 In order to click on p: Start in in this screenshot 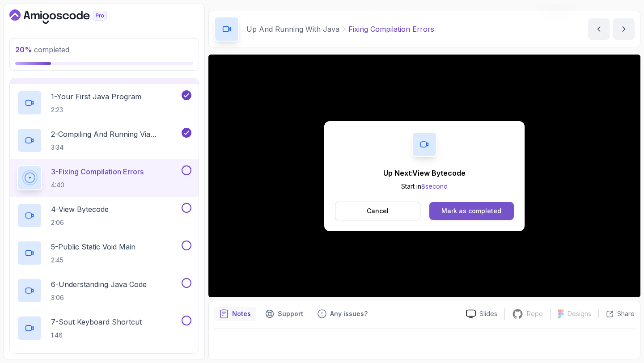, I will do `click(425, 186)`.